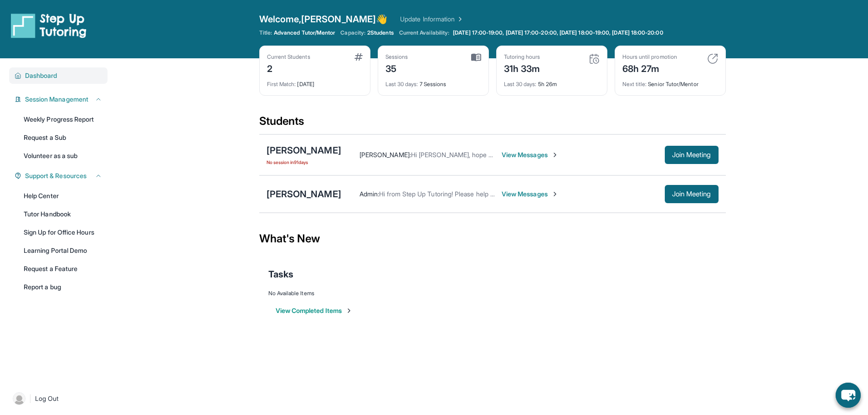 This screenshot has width=868, height=415. Describe the element at coordinates (369, 194) in the screenshot. I see `span: Admin :` at that location.